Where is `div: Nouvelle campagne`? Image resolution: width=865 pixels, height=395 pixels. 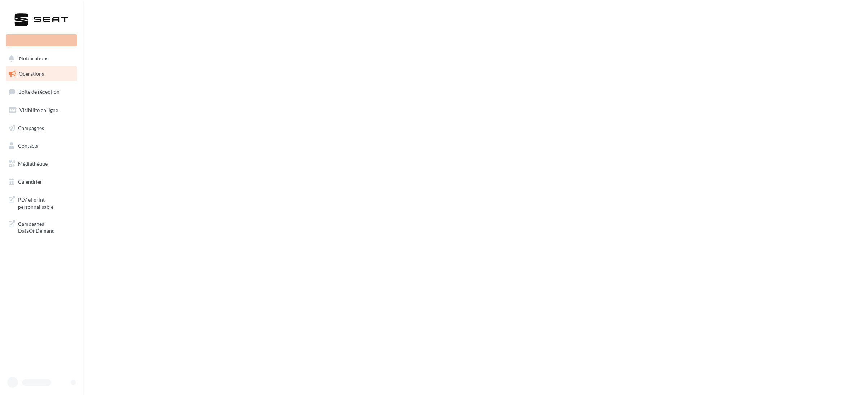 div: Nouvelle campagne is located at coordinates (41, 40).